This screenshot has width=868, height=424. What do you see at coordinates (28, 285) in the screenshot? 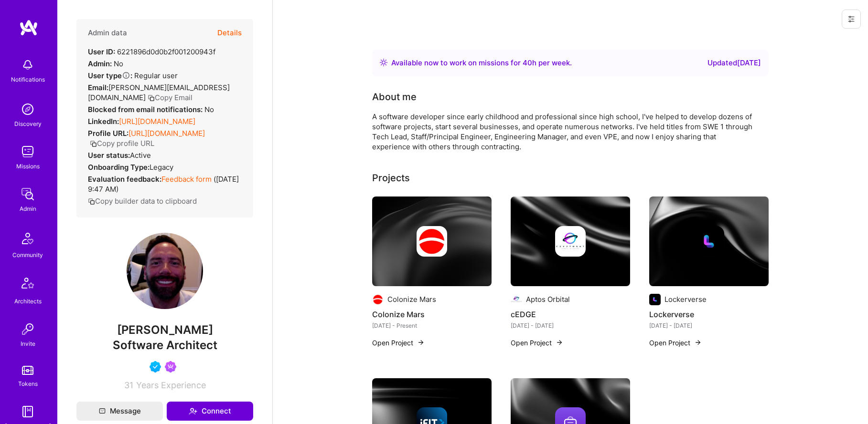
I see `img: Architects` at bounding box center [28, 285].